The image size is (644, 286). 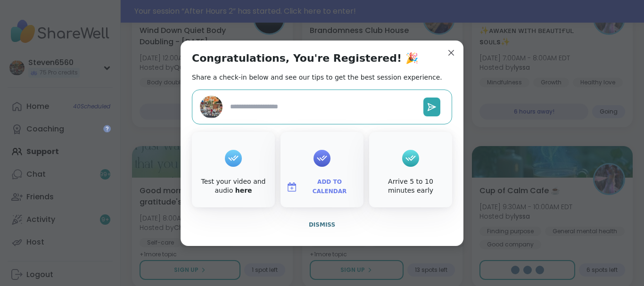 I want to click on div: Test your video and audio, so click(x=233, y=186).